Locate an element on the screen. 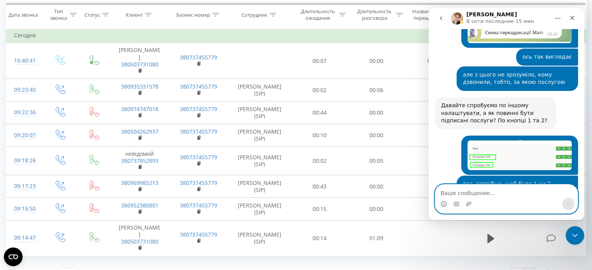  a: 380974747018 is located at coordinates (140, 109).